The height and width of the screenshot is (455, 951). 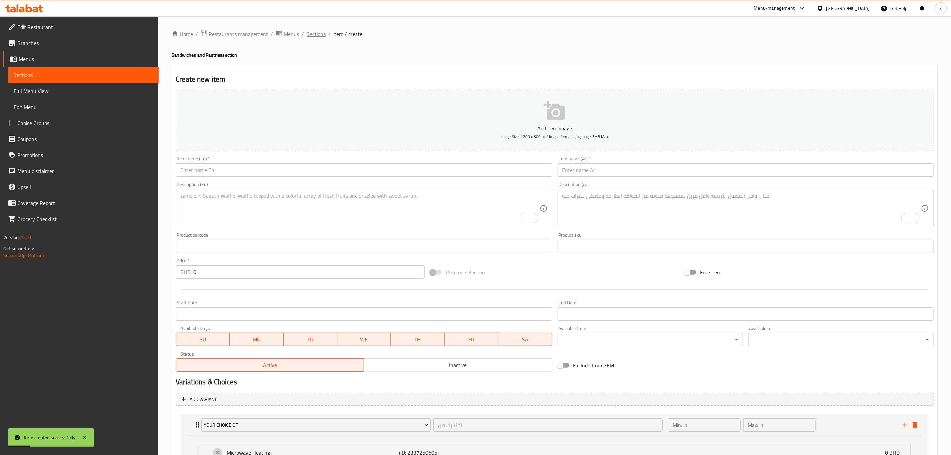 I want to click on a: Branches, so click(x=81, y=43).